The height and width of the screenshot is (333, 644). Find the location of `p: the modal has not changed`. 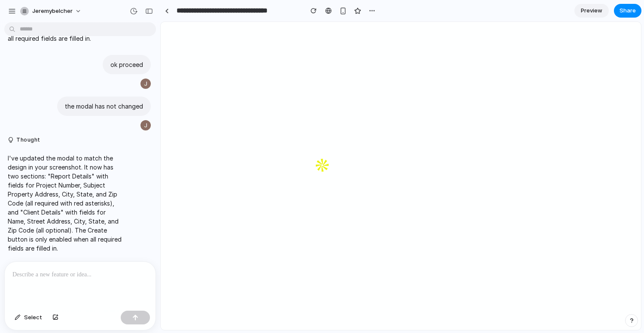

p: the modal has not changed is located at coordinates (104, 106).